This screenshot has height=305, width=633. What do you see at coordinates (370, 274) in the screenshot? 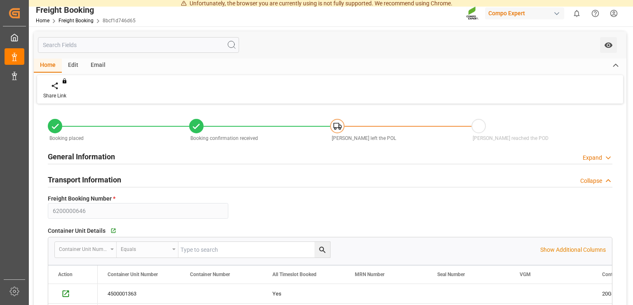
I see `span: MRN Number` at bounding box center [370, 274].